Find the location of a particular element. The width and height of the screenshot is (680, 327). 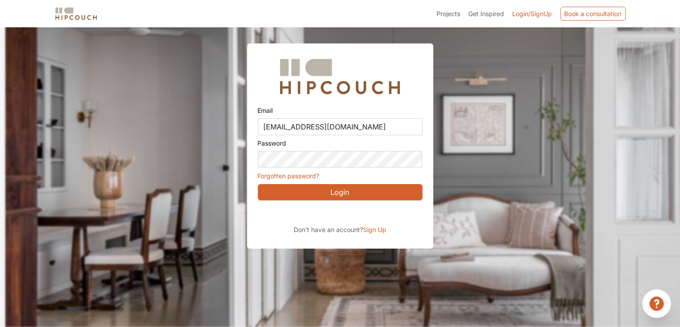

div: Book a consultation is located at coordinates (593, 13).